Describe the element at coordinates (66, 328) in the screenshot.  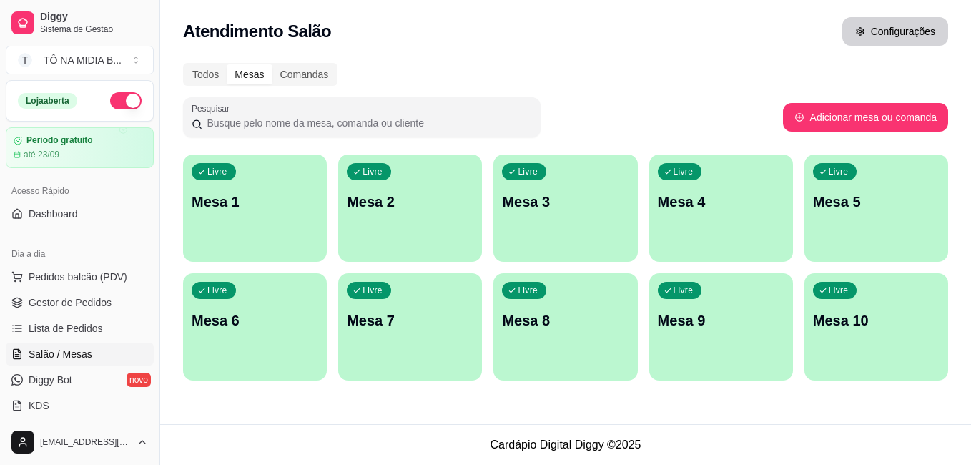
I see `span: Lista de Pedidos` at that location.